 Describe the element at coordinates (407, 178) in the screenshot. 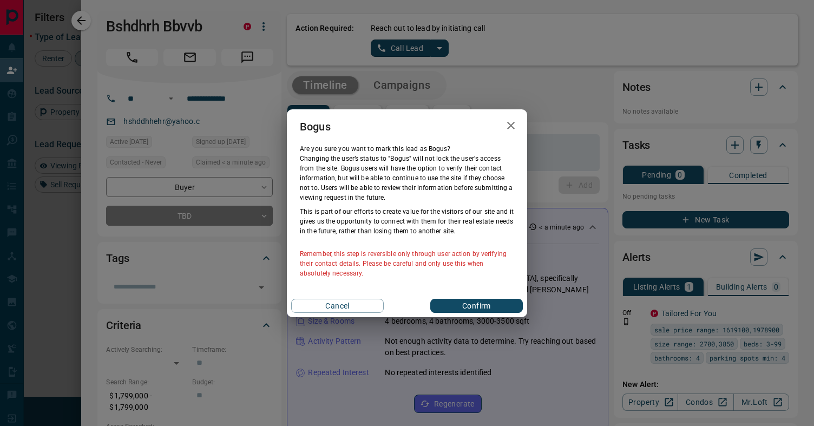

I see `p: Changing the user’s status to "Bogus" will not lock the user's access from the site. Bogus users ...` at that location.